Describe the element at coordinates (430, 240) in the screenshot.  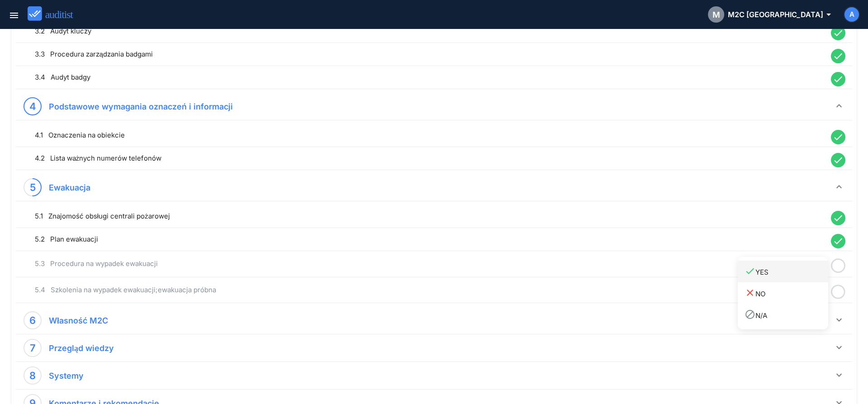
I see `div: 5.2 Plan ewakuacji` at that location.